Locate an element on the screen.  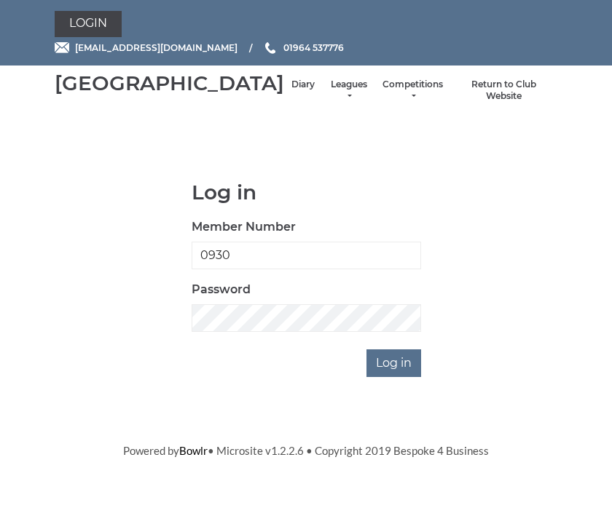
span: Powered by • Microsite v1.2.2.6 • Copyright 2019 Bespoke 4 Business is located at coordinates (306, 451).